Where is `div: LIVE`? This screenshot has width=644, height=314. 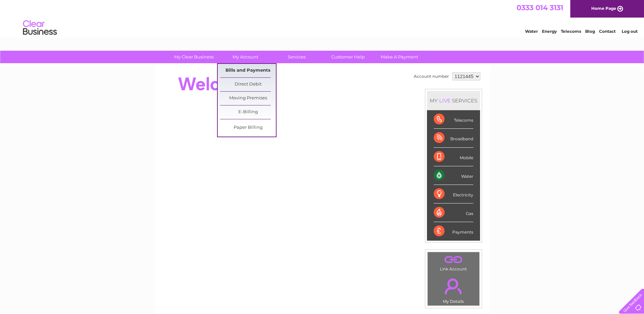 div: LIVE is located at coordinates (444, 101).